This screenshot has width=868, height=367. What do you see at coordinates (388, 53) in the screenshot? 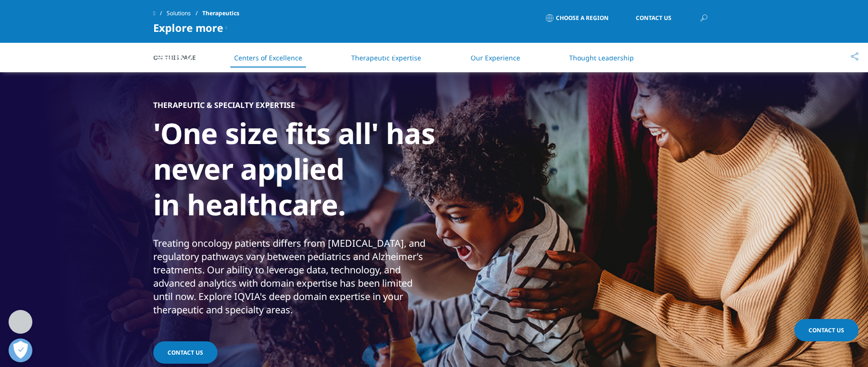
I see `a: Products` at bounding box center [388, 53].